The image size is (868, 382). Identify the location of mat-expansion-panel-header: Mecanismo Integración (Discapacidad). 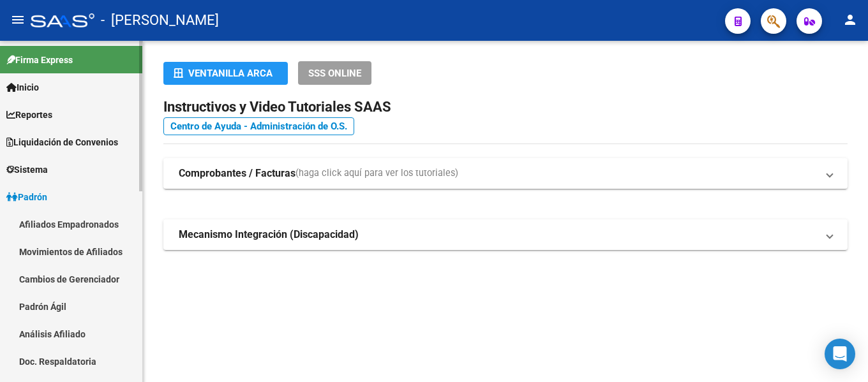
(505, 235).